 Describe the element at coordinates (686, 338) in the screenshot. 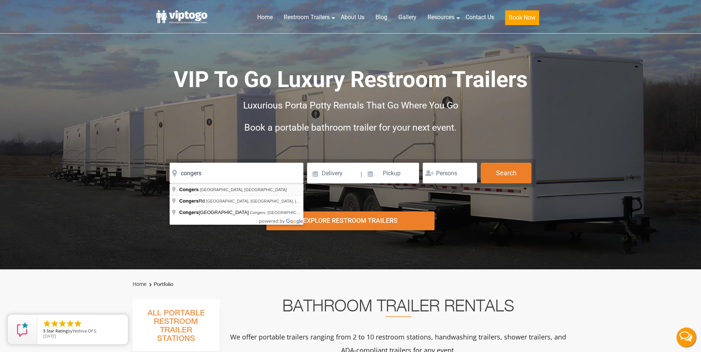

I see `button: Live Chat` at that location.